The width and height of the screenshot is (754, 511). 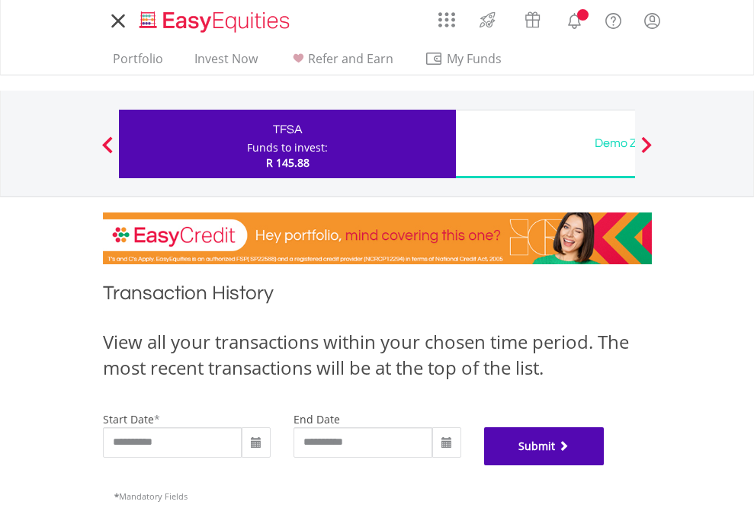 I want to click on button: Next, so click(x=646, y=152).